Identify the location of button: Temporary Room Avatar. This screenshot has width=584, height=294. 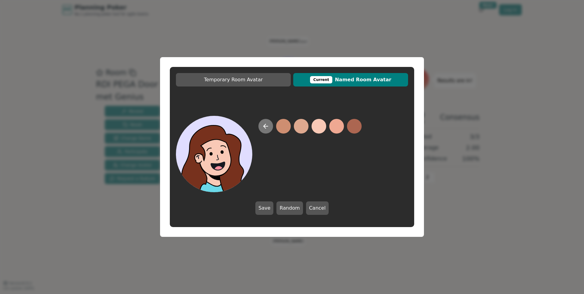
(233, 80).